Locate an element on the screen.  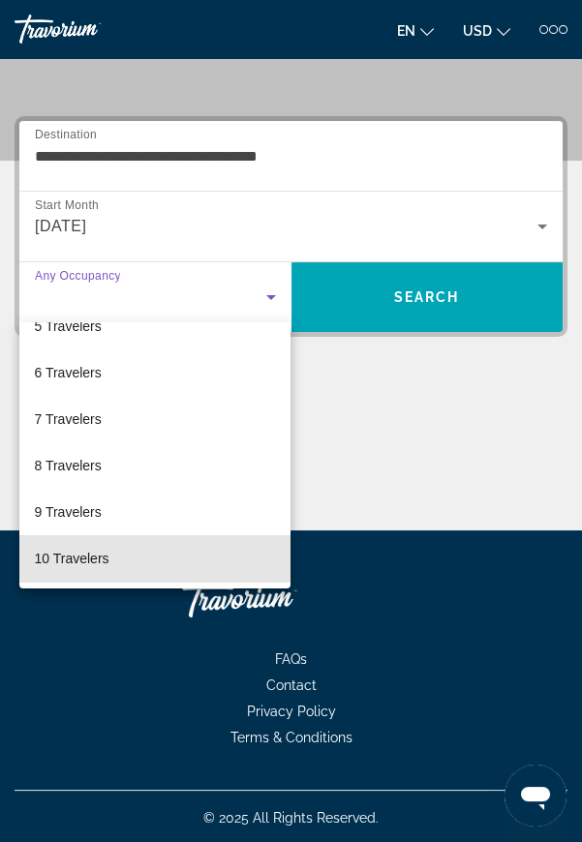
span: 9 Travelers is located at coordinates (68, 512).